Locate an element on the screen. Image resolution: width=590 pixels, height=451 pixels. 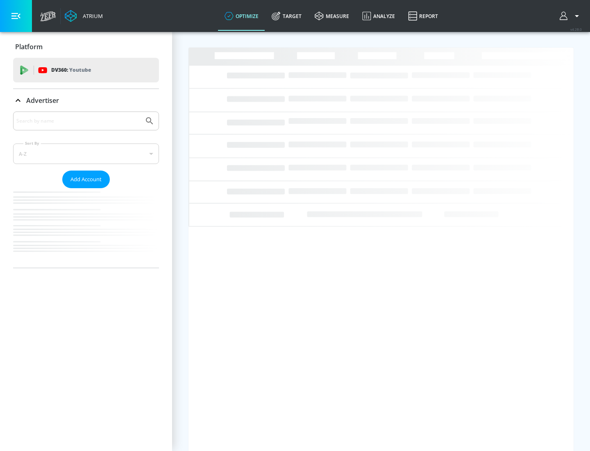
div: DV360: Youtube is located at coordinates (86, 70).